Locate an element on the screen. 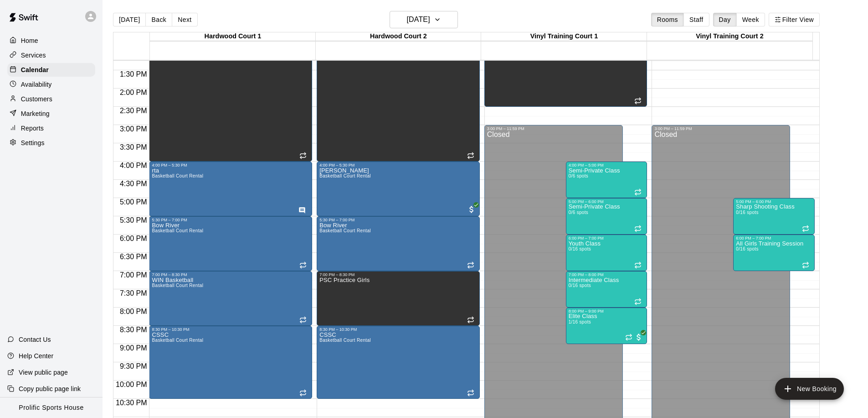 Image resolution: width=868 pixels, height=418 pixels. div: 5:00 PM – 6:00 PM: Sharp Shooting Class is located at coordinates (774, 216).